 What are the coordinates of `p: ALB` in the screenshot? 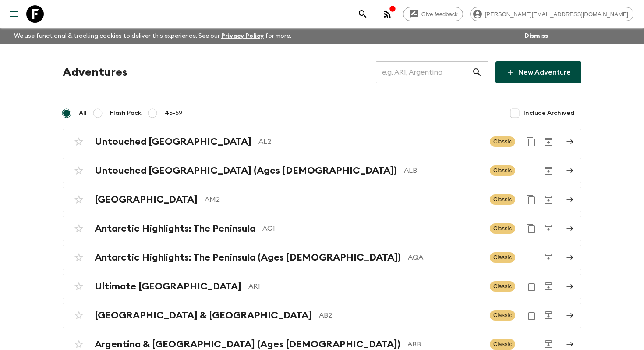 It's located at (443, 170).